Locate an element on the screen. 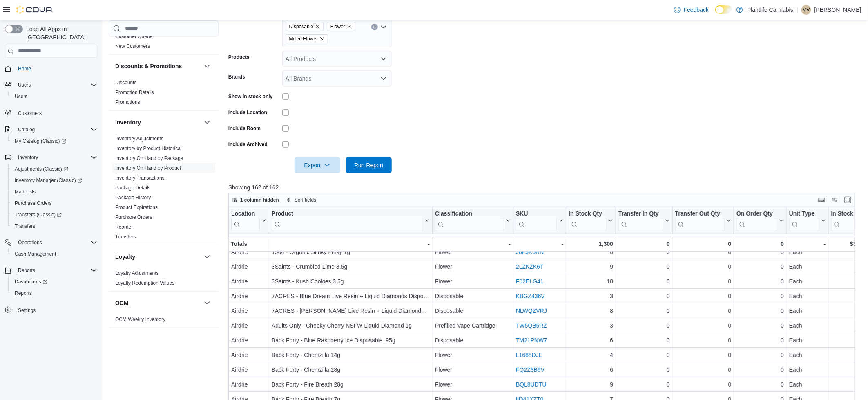 Image resolution: width=868 pixels, height=400 pixels. div: Disposable is located at coordinates (473, 311).